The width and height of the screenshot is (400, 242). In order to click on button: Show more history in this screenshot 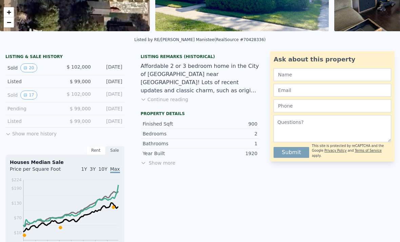, I will do `click(31, 132)`.